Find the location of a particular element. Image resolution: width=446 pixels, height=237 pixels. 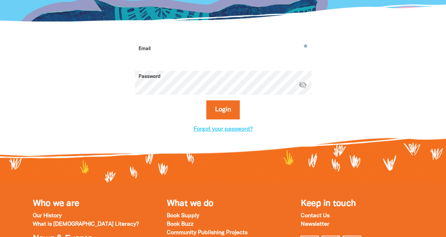

a: Forgot your password? is located at coordinates (223, 129).